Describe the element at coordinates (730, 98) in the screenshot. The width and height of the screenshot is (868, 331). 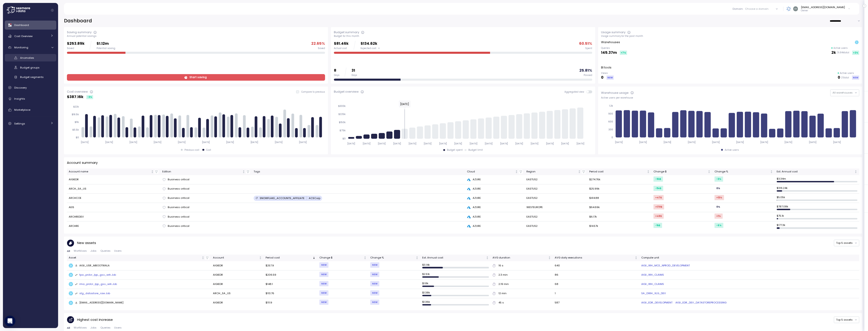
I see `div: Active users per warehouse` at that location.